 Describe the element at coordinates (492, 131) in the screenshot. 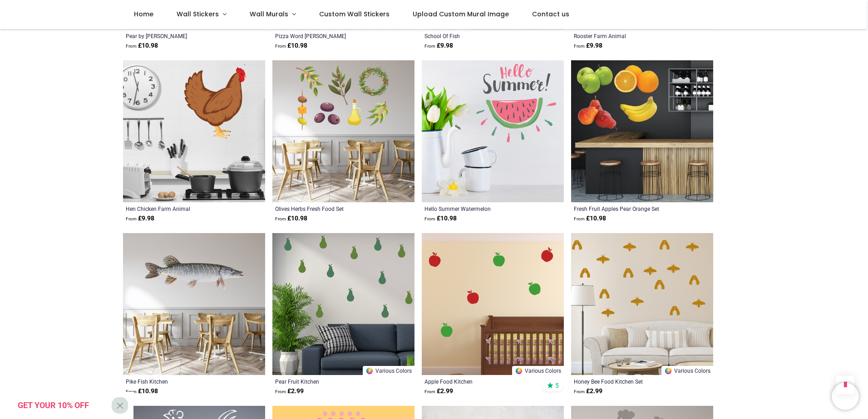

I see `img: Hello Summer Watermelon Wall Sticker` at that location.